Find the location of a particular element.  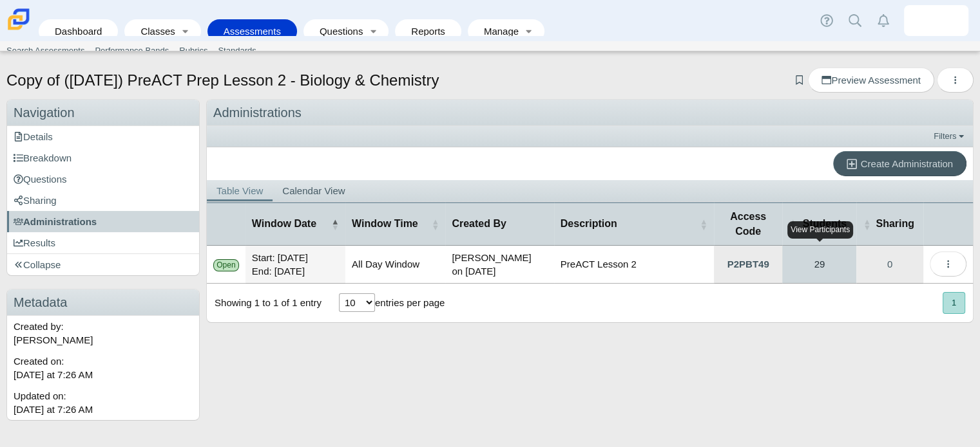

span: Created By is located at coordinates (500, 224).